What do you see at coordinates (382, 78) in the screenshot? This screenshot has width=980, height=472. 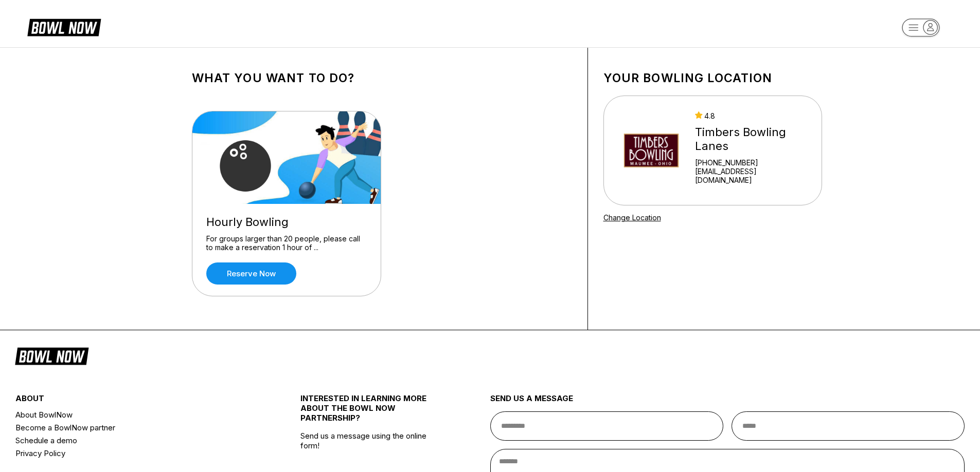 I see `h1: What you want to do?` at bounding box center [382, 78].